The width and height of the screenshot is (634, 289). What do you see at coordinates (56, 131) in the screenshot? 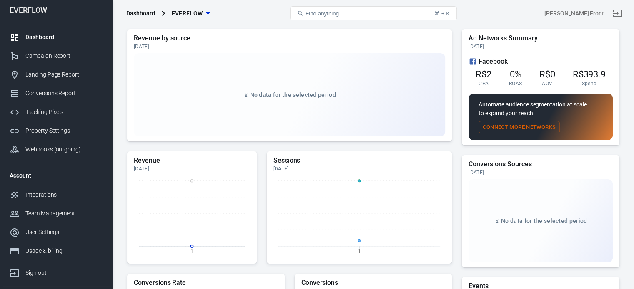
I see `a: Property Settings` at bounding box center [56, 131].